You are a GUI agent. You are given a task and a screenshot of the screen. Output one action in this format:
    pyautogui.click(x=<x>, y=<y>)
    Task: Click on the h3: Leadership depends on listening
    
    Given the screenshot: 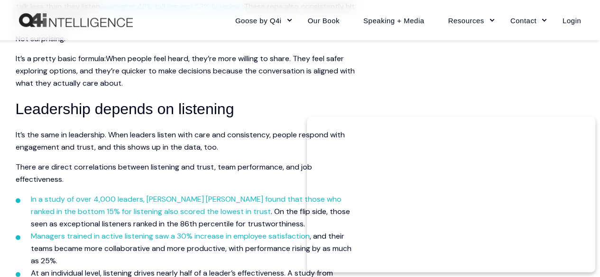 What is the action you would take?
    pyautogui.click(x=186, y=109)
    